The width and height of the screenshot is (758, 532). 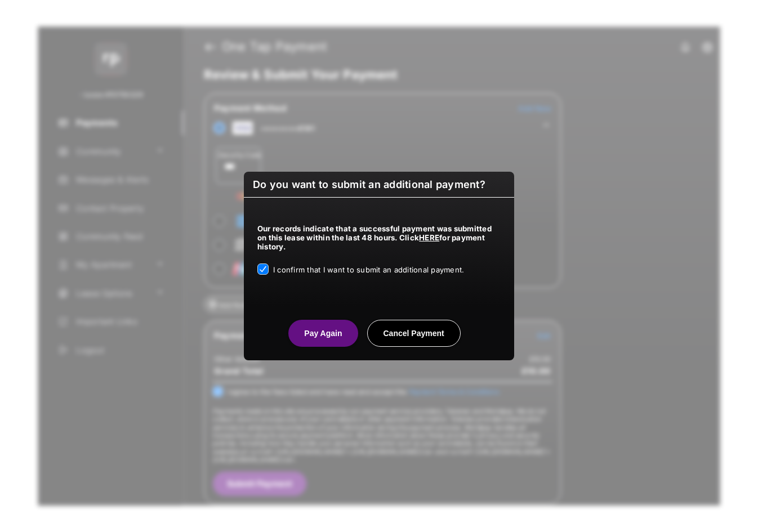 What do you see at coordinates (379, 184) in the screenshot?
I see `h6: Do you want to submit an additional payment?` at bounding box center [379, 184].